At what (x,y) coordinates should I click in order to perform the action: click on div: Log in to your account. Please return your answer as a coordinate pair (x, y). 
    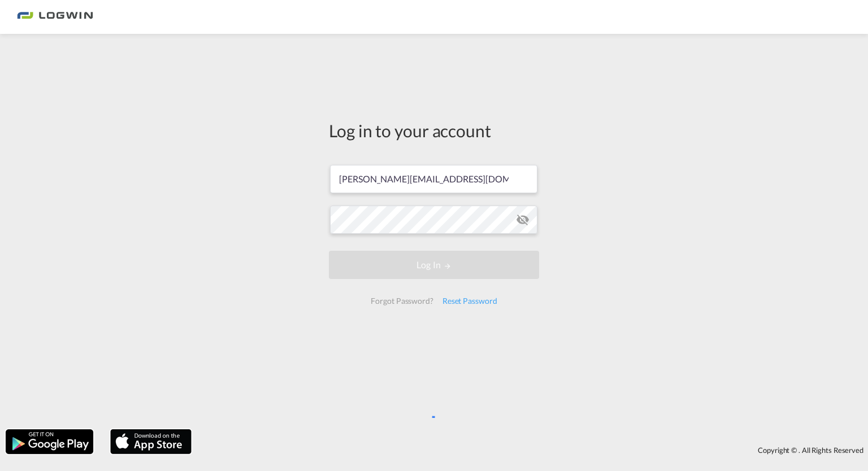
    Looking at the image, I should click on (434, 131).